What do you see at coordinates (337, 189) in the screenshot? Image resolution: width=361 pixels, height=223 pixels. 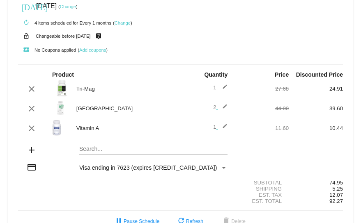 I see `span: 5.25` at bounding box center [337, 189].